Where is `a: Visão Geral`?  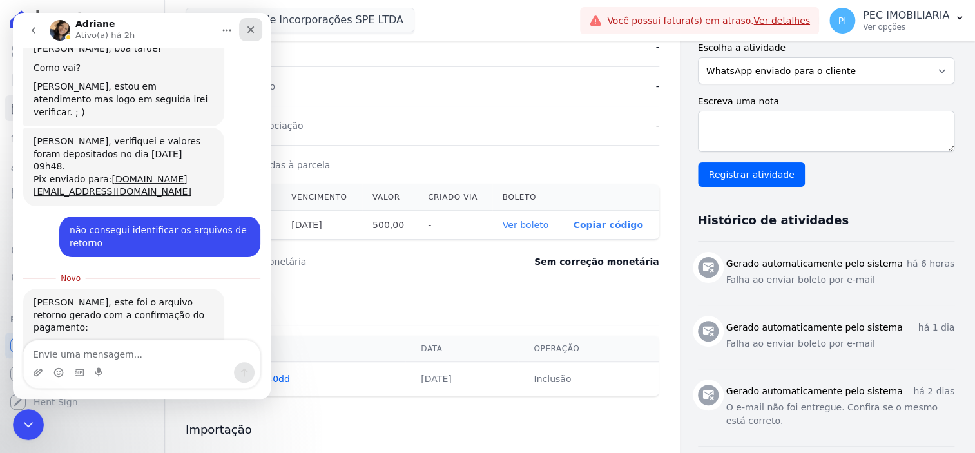
a: Visão Geral is located at coordinates (82, 52).